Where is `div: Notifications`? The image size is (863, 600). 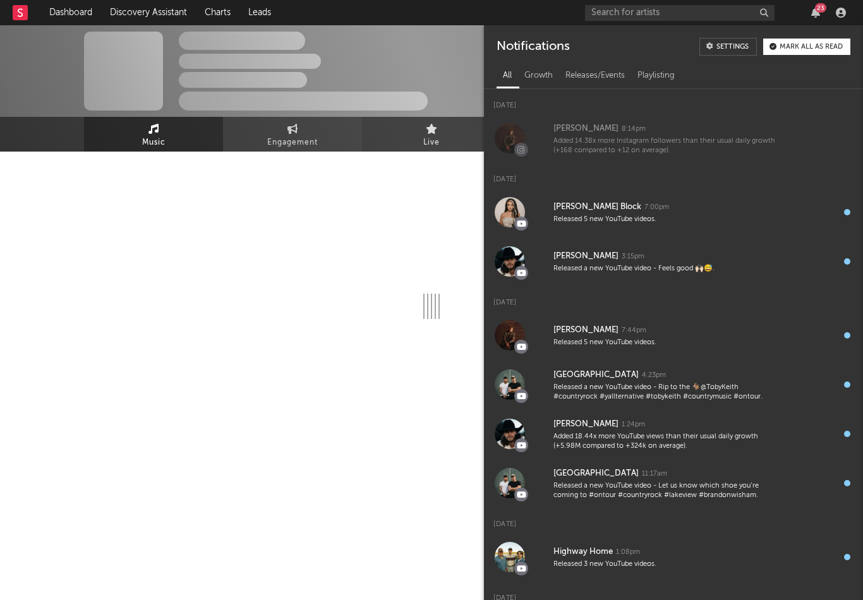 div: Notifications is located at coordinates (532, 47).